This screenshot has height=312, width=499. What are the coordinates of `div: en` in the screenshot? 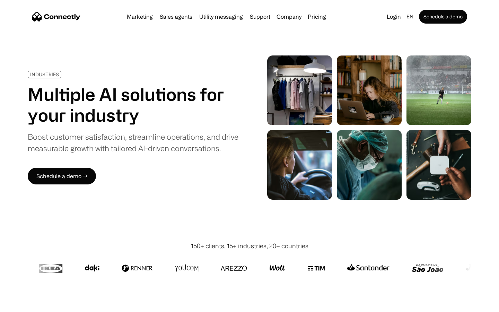 It's located at (410, 17).